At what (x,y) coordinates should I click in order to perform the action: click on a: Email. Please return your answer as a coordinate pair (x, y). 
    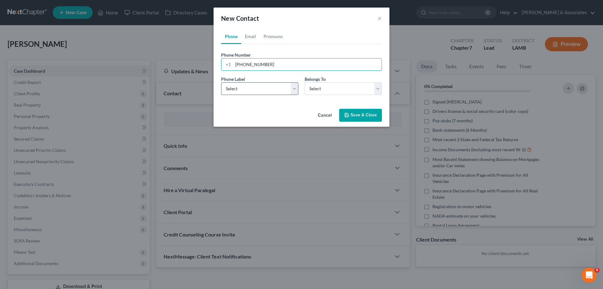
    Looking at the image, I should click on (250, 36).